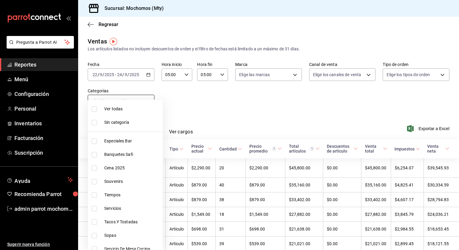 Image resolution: width=459 pixels, height=250 pixels. Describe the element at coordinates (132, 195) in the screenshot. I see `span: Tiempos` at that location.